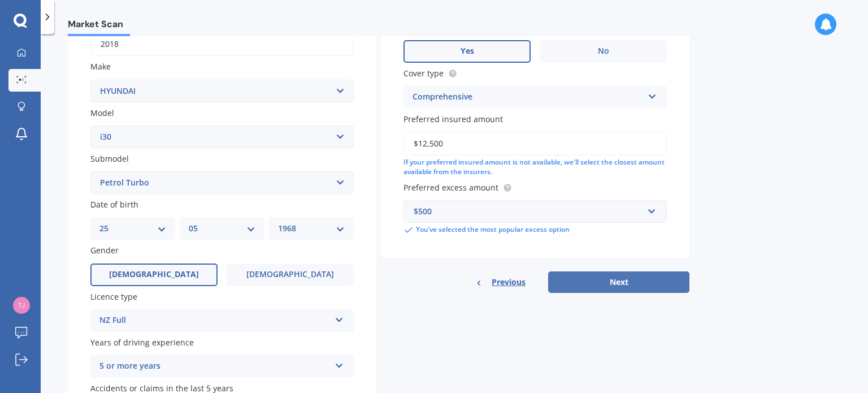 This screenshot has height=393, width=868. Describe the element at coordinates (102, 112) in the screenshot. I see `span: Model` at that location.